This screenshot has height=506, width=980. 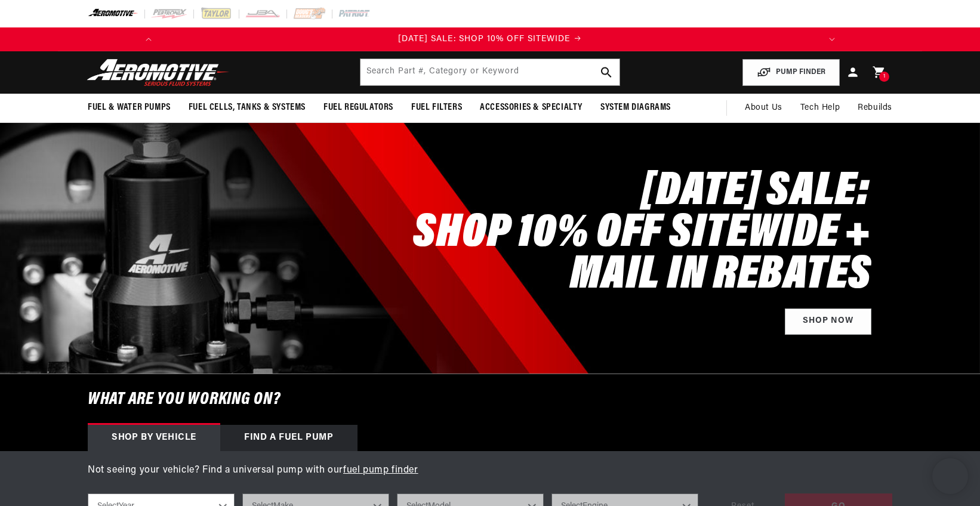 What do you see at coordinates (821, 108) in the screenshot?
I see `span: Tech Help` at bounding box center [821, 108].